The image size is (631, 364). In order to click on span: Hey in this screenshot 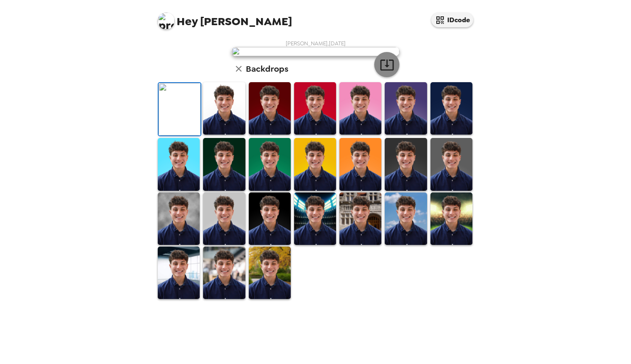, I will do `click(187, 22)`.